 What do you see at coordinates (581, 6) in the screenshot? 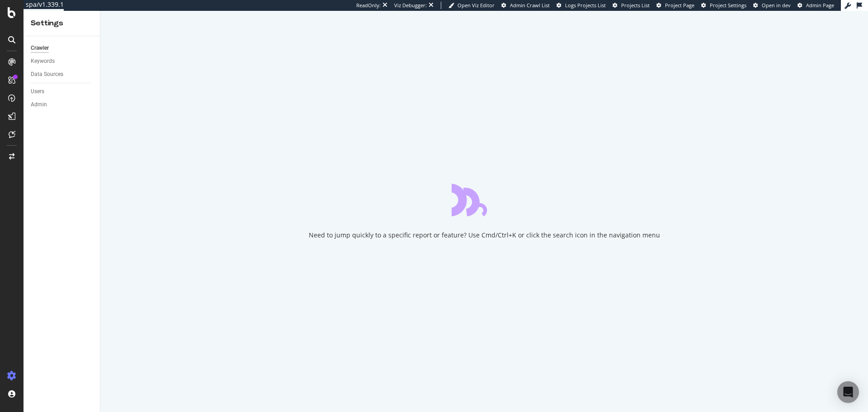
I see `a: Logs Projects List` at bounding box center [581, 6].